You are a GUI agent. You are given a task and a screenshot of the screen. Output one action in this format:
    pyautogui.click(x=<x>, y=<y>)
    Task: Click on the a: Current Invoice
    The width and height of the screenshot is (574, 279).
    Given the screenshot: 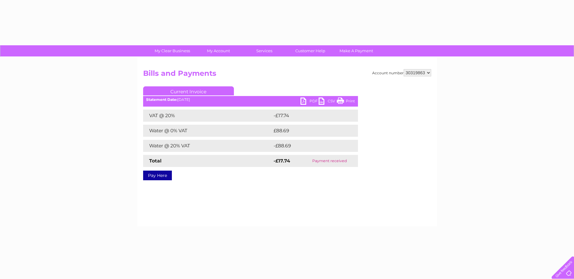 What is the action you would take?
    pyautogui.click(x=188, y=91)
    